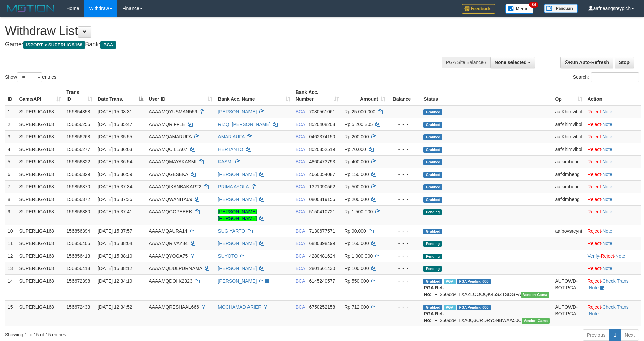 This screenshot has width=644, height=341. I want to click on span: Copy 0800819156 to clipboard, so click(322, 199).